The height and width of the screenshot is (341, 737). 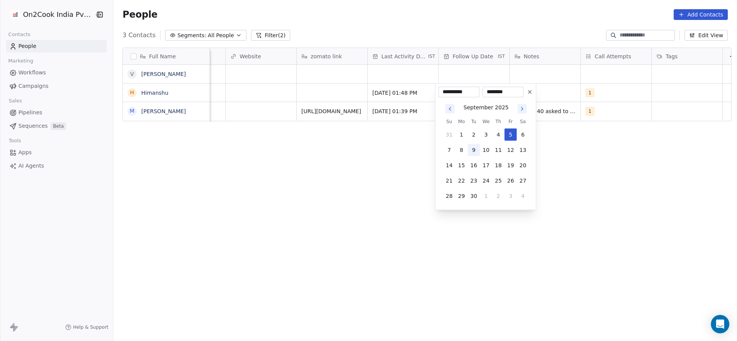 I want to click on button: 19, so click(x=511, y=166).